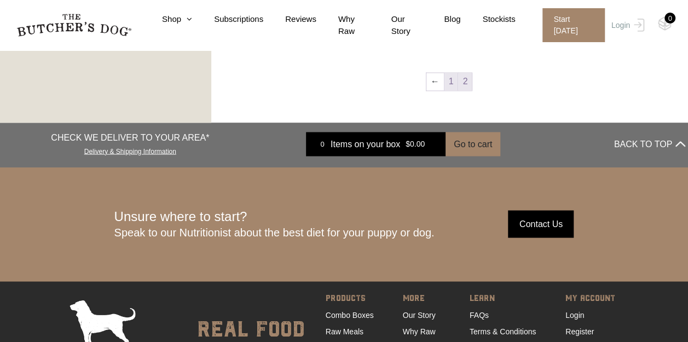  Describe the element at coordinates (451, 82) in the screenshot. I see `a: Page 1` at that location.